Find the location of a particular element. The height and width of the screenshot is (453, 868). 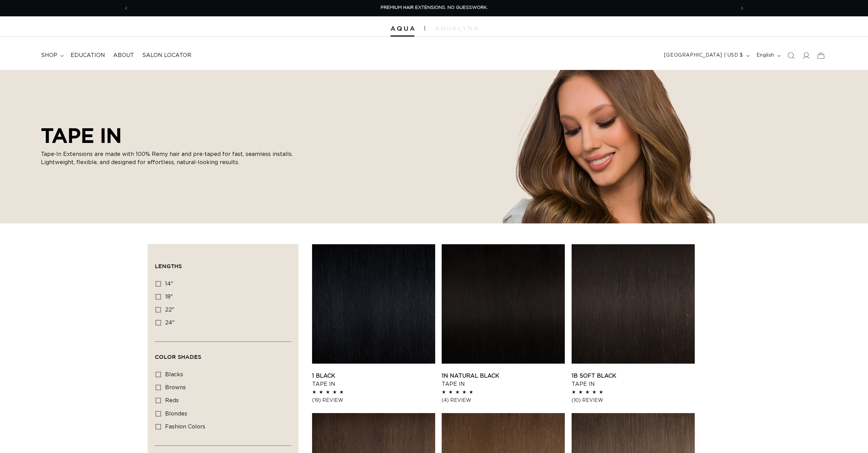

span: English is located at coordinates (766, 55).